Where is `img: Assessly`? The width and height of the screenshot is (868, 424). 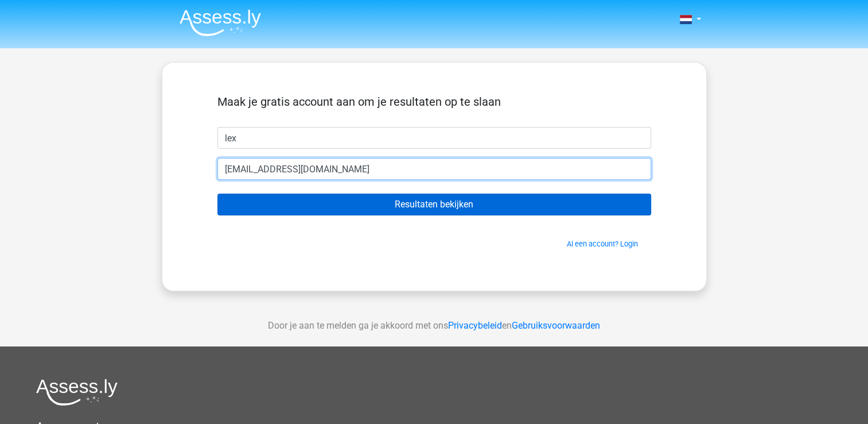 img: Assessly is located at coordinates (220, 23).